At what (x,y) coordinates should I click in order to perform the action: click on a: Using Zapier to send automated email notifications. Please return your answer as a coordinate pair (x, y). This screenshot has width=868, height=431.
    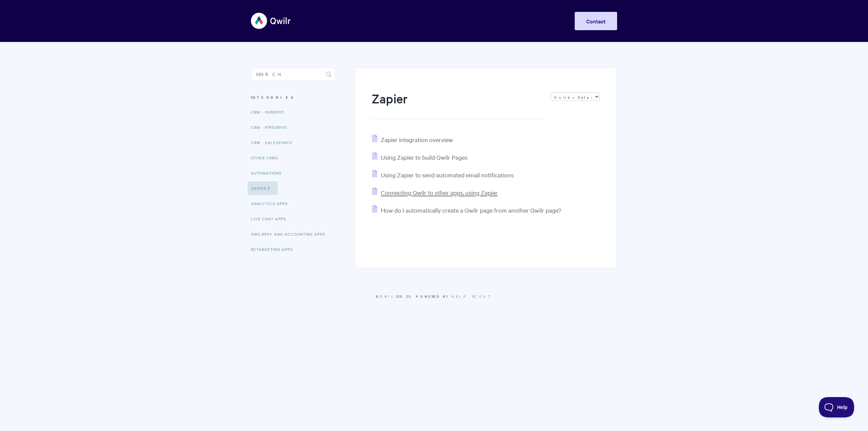
    Looking at the image, I should click on (443, 175).